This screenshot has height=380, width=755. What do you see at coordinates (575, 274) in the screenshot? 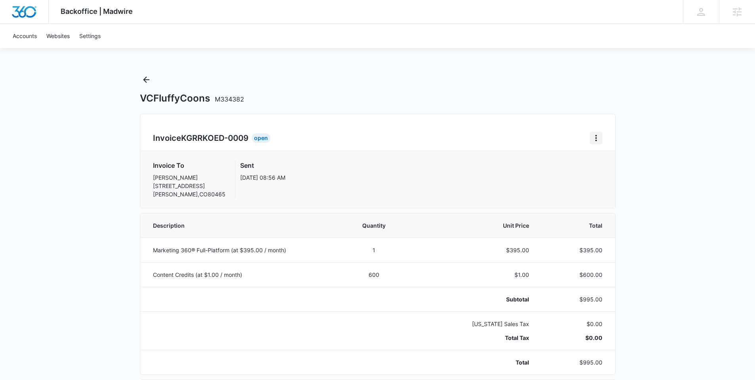
I see `p: $600.00` at bounding box center [575, 274].